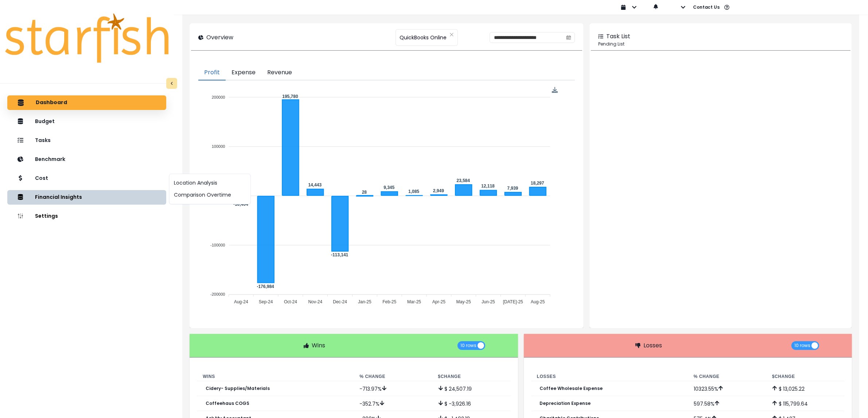 This screenshot has width=868, height=418. Describe the element at coordinates (266, 302) in the screenshot. I see `tspan: Sep-24` at that location.